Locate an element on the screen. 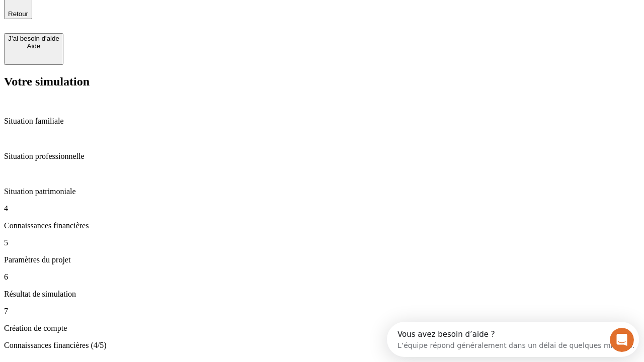 The height and width of the screenshot is (362, 644). div: Ouvrir le Messenger Intercom is located at coordinates (140, 18).